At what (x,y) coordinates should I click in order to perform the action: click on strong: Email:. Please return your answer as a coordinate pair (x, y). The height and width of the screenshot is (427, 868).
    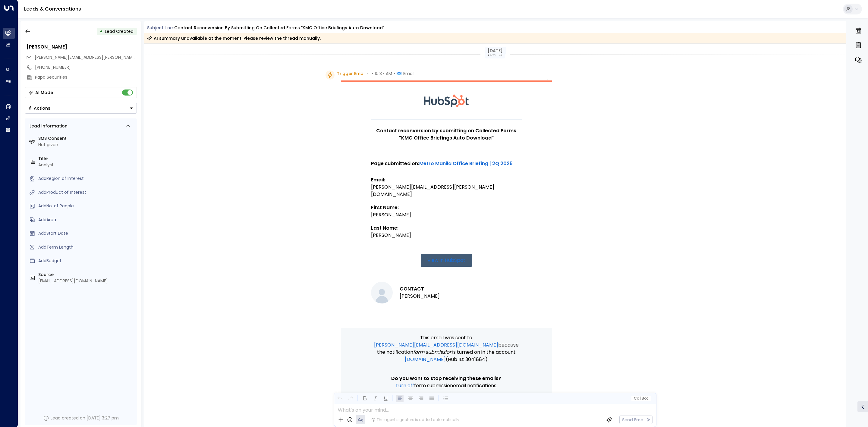
    Looking at the image, I should click on (378, 180).